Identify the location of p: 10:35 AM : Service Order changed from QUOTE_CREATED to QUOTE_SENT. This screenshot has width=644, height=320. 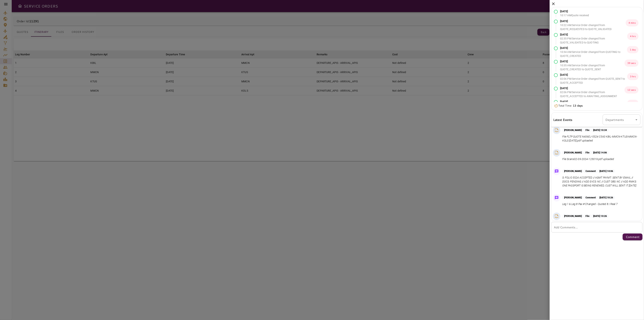
(592, 68).